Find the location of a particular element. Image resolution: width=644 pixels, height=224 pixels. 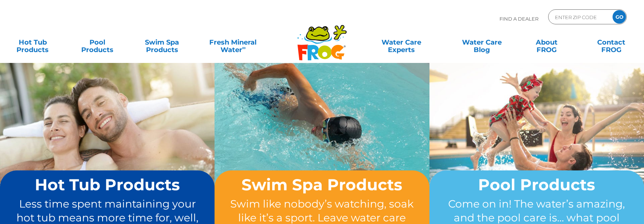

a: Water CareBlog is located at coordinates (482, 42).